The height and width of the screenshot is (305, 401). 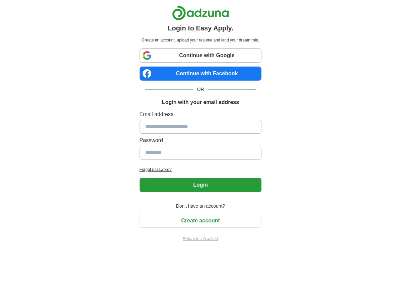 I want to click on button: Login, so click(x=200, y=185).